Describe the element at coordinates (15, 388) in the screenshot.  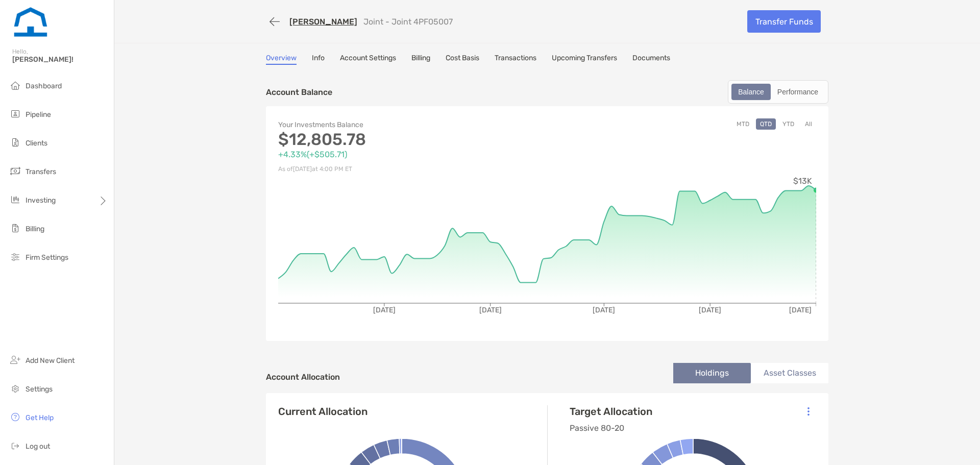
I see `img: settings icon` at that location.